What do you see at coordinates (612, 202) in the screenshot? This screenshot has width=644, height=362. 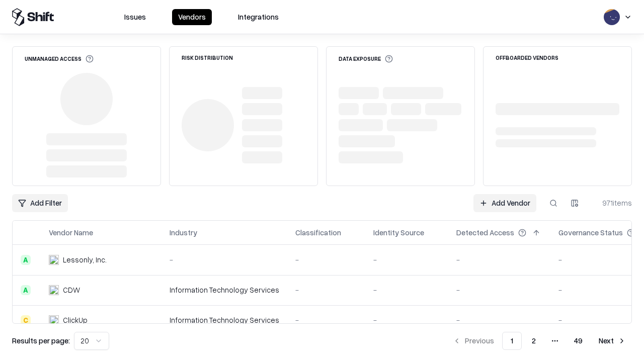 I see `div: 971 items` at bounding box center [612, 202].